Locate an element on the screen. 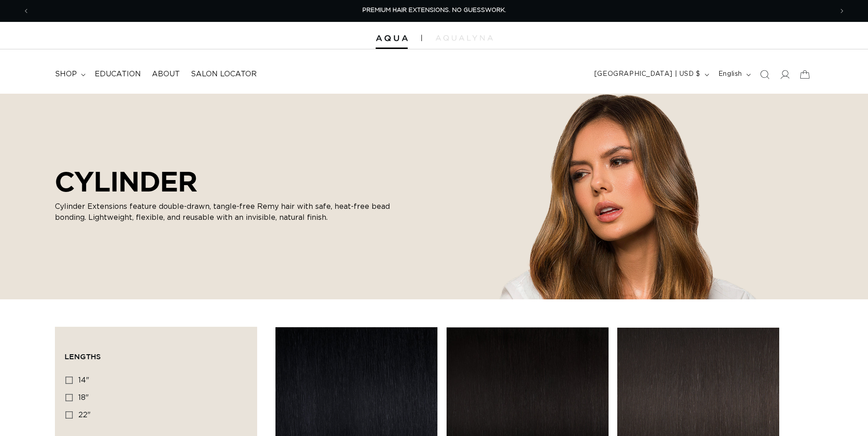  span: PREMIUM HAIR EXTENSIONS. NO GUESSWORK. is located at coordinates (435, 10).